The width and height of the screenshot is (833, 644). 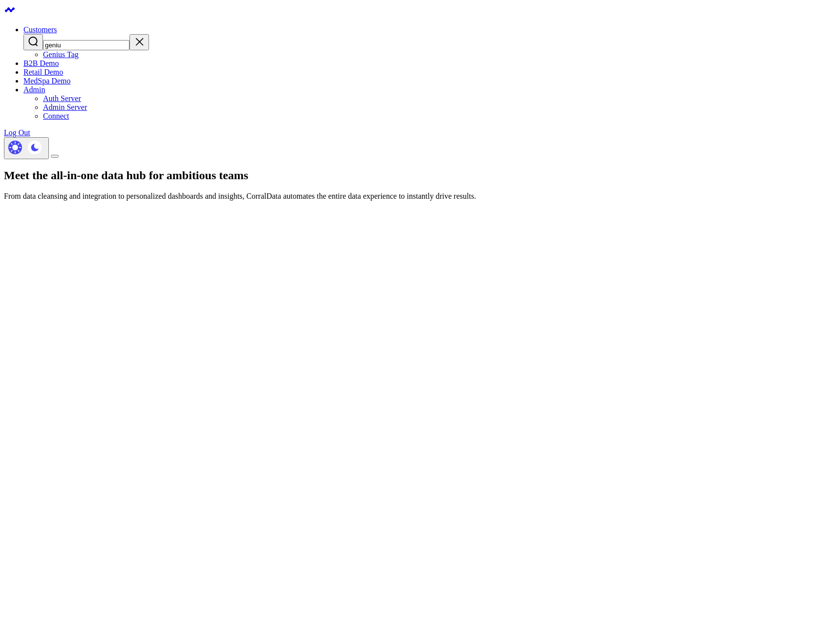 I want to click on button: Search companies button, so click(x=33, y=42).